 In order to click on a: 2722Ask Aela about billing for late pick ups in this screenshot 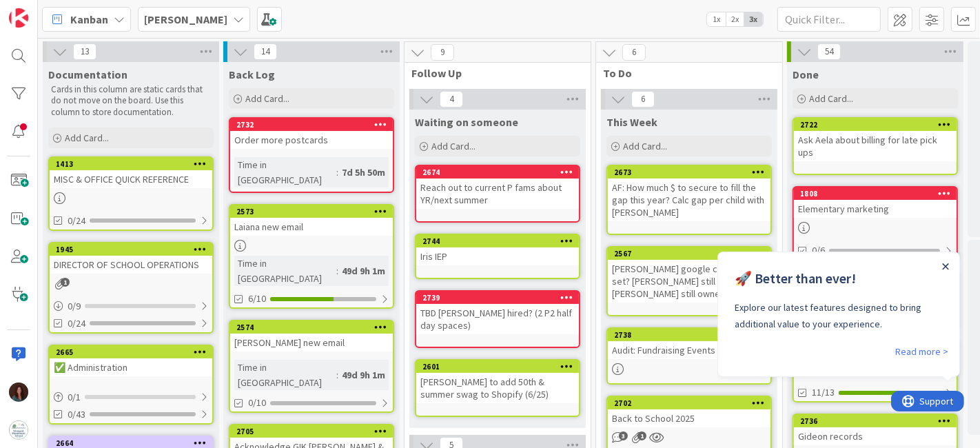, I will do `click(875, 146)`.